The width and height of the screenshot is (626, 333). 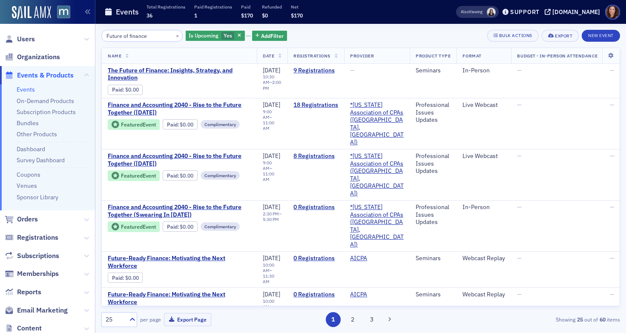 What do you see at coordinates (31, 237) in the screenshot?
I see `a: Registrations` at bounding box center [31, 237].